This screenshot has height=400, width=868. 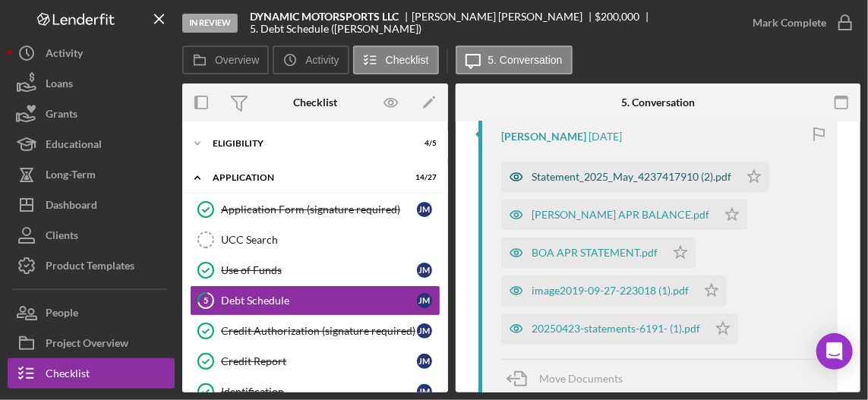 What do you see at coordinates (526, 60) in the screenshot?
I see `label: 5. Conversation` at bounding box center [526, 60].